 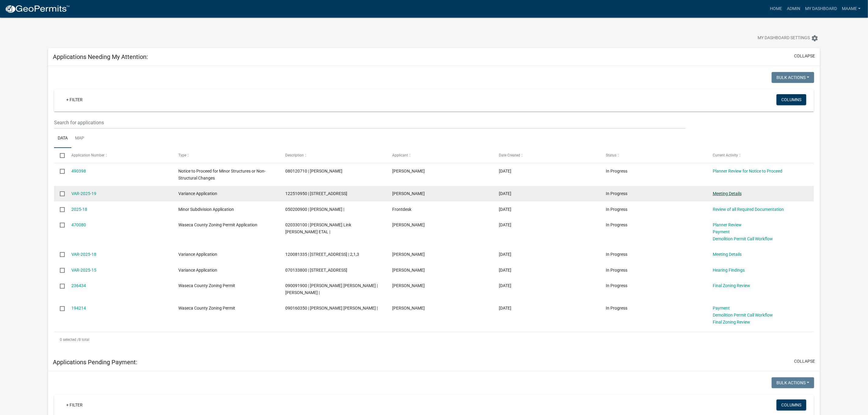 I want to click on span: Jennifer VonEnde, so click(x=408, y=225).